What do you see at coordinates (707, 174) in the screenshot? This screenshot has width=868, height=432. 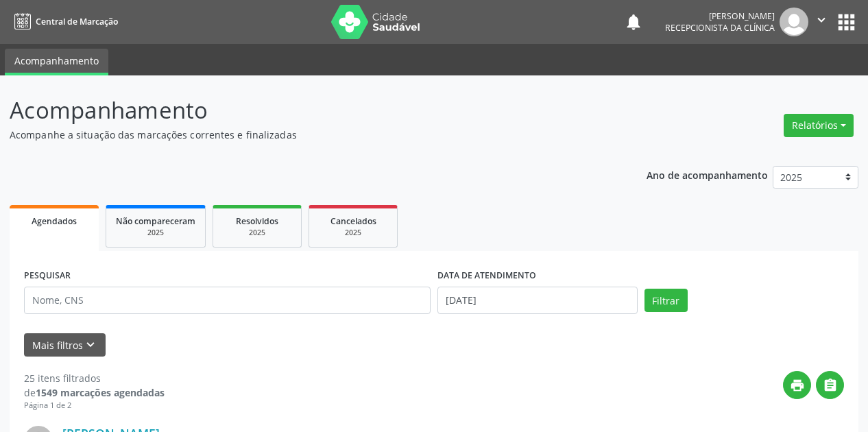 I see `p: Ano de acompanhamento` at bounding box center [707, 174].